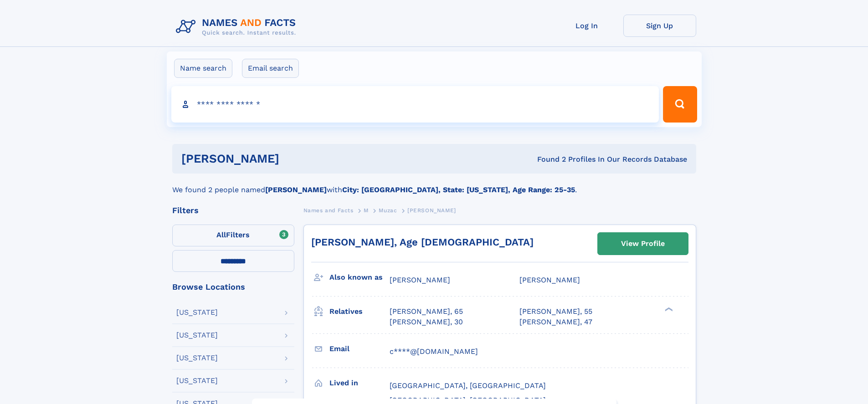 Image resolution: width=868 pixels, height=404 pixels. What do you see at coordinates (366, 210) in the screenshot?
I see `a: M` at bounding box center [366, 210].